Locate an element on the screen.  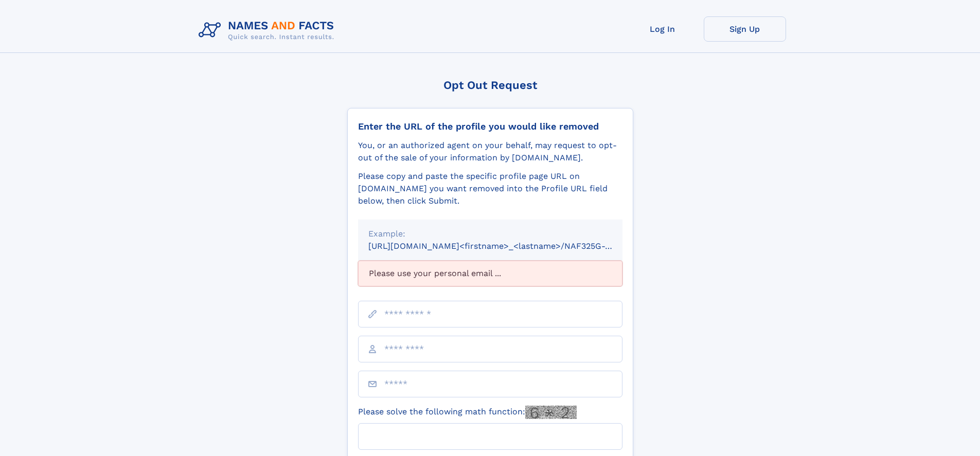
img: Logo Names and Facts is located at coordinates (269, 31).